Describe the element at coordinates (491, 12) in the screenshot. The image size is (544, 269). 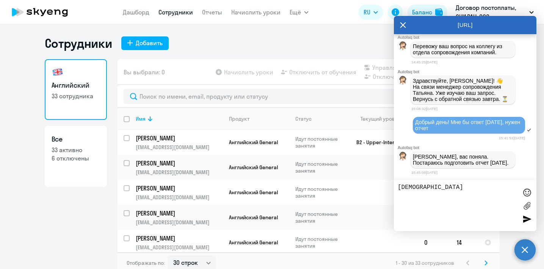
I see `p: Договор постоплаты, ЭНИ.РАН, ООО` at that location.